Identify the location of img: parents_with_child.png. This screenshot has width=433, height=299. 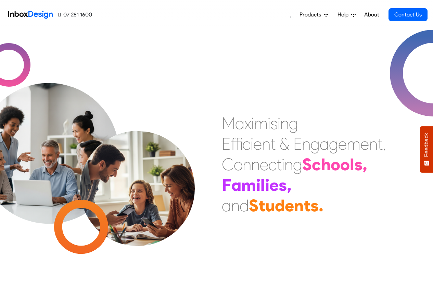
(137, 188).